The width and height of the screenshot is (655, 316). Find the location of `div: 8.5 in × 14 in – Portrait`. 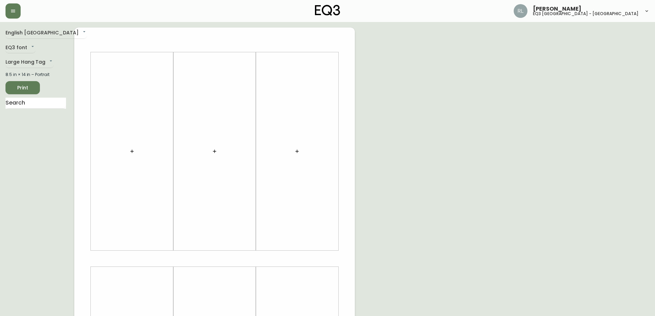

div: 8.5 in × 14 in – Portrait is located at coordinates (36, 75).